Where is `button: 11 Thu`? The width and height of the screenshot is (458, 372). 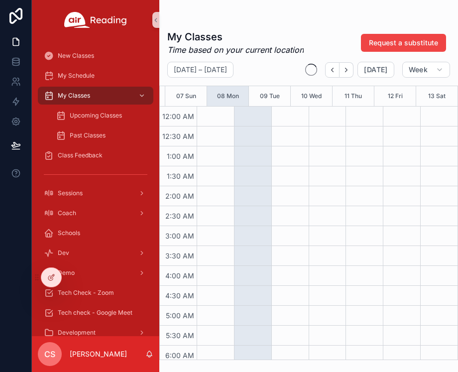 button: 11 Thu is located at coordinates (353, 96).